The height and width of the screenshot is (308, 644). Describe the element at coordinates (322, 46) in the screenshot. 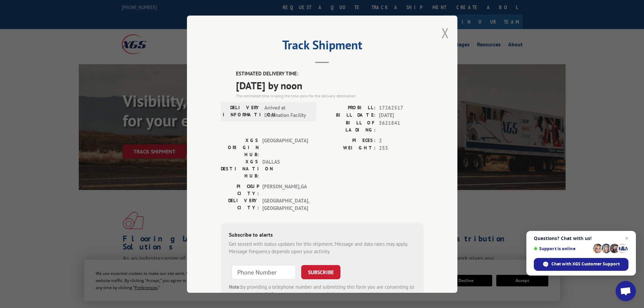

I see `h2: Track Shipment` at that location.